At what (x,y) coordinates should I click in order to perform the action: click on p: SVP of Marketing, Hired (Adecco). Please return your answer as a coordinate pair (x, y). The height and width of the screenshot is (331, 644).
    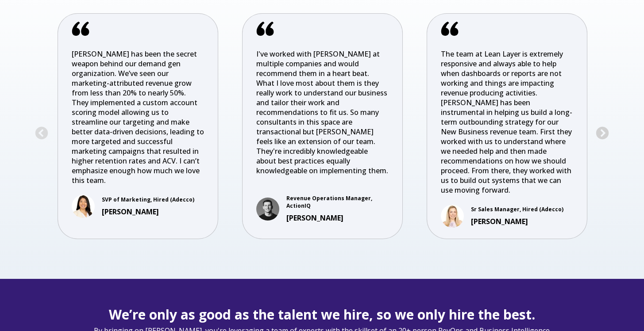
    Looking at the image, I should click on (148, 199).